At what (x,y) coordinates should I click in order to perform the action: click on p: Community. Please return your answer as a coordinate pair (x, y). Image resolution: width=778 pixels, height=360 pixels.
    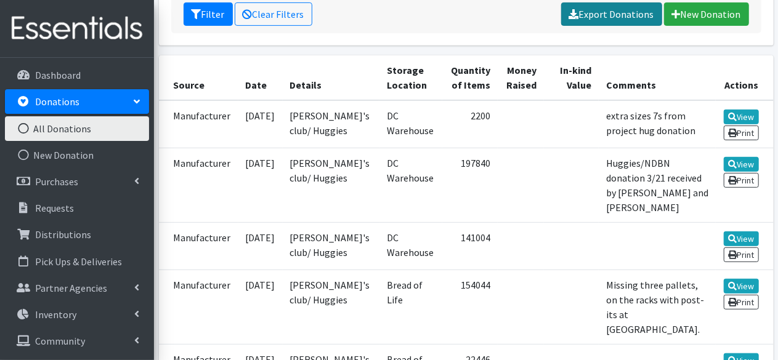
    Looking at the image, I should click on (60, 341).